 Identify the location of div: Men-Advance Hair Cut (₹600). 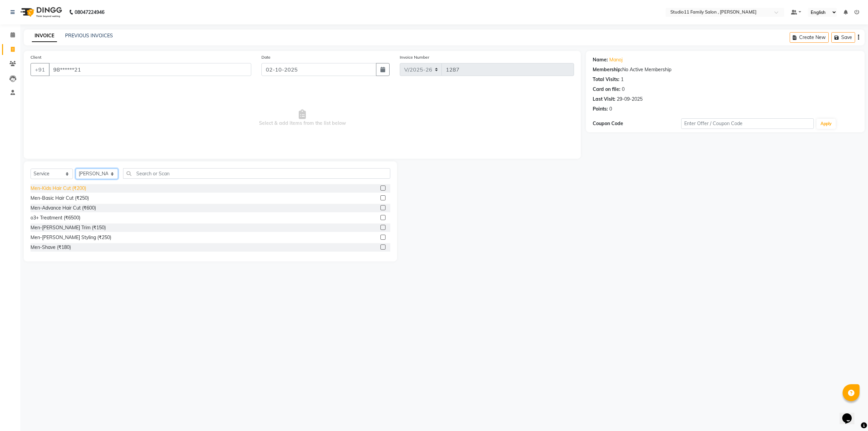
(63, 207).